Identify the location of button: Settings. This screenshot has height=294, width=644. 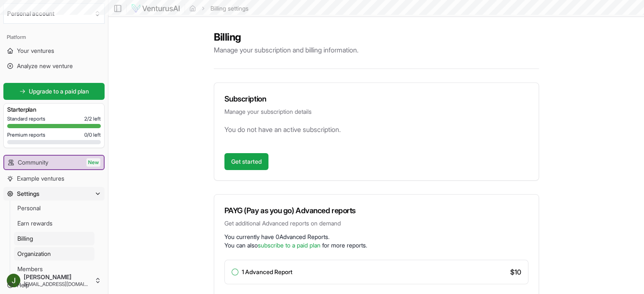
(54, 194).